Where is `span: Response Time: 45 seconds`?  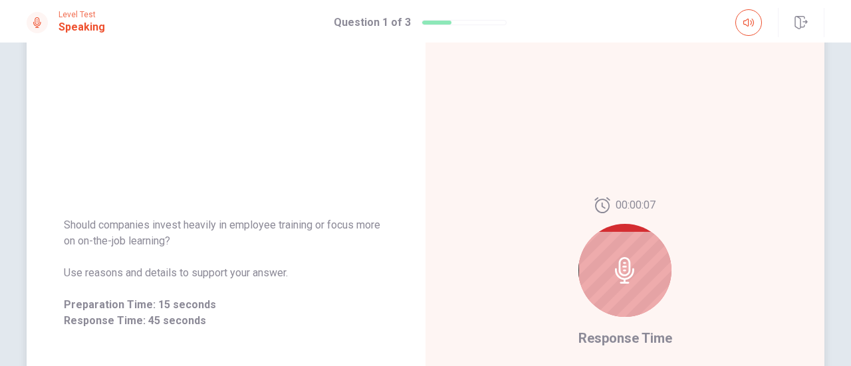 span: Response Time: 45 seconds is located at coordinates (226, 321).